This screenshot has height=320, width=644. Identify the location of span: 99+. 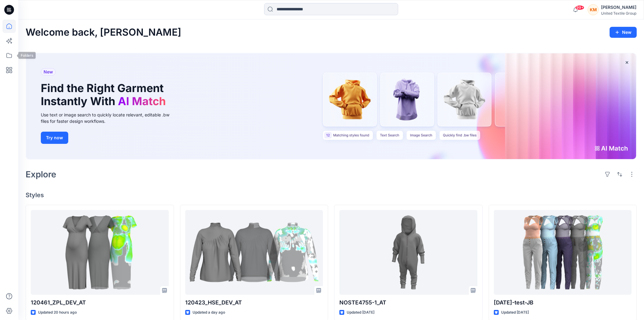
(580, 7).